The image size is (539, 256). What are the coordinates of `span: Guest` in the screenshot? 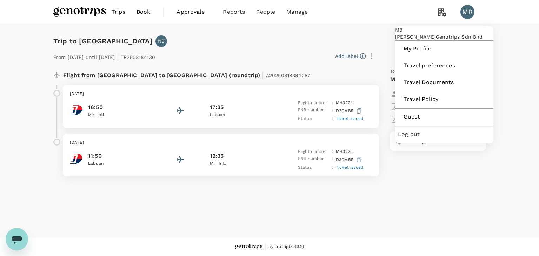 It's located at (444, 117).